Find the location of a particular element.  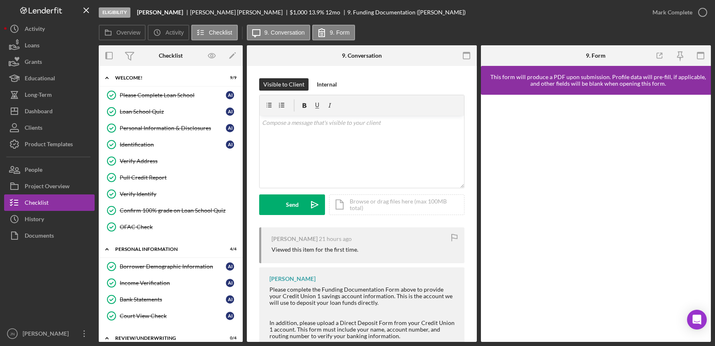

button: 9. Conversation is located at coordinates (279, 33).